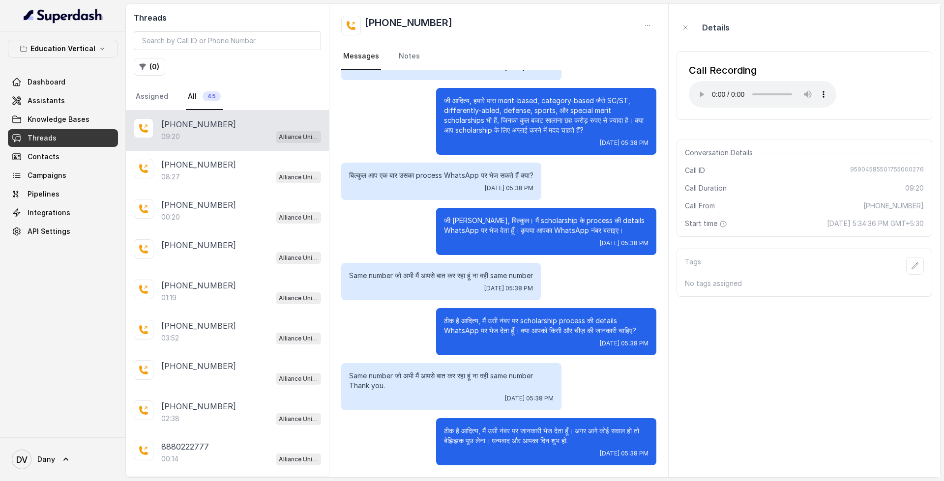 This screenshot has height=481, width=944. Describe the element at coordinates (707, 224) in the screenshot. I see `span: Start time` at that location.